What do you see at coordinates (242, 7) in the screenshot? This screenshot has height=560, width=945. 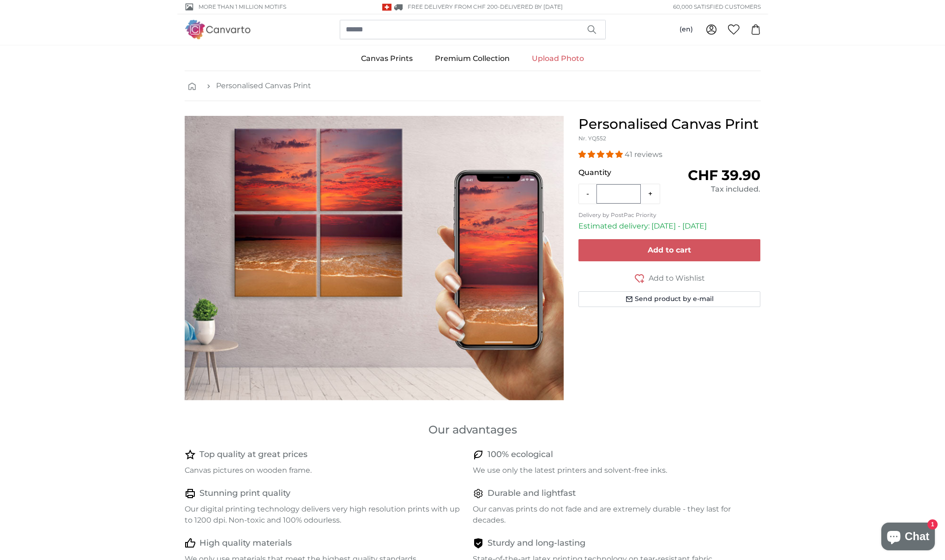 I see `span: More than 1 million motifs` at bounding box center [242, 7].